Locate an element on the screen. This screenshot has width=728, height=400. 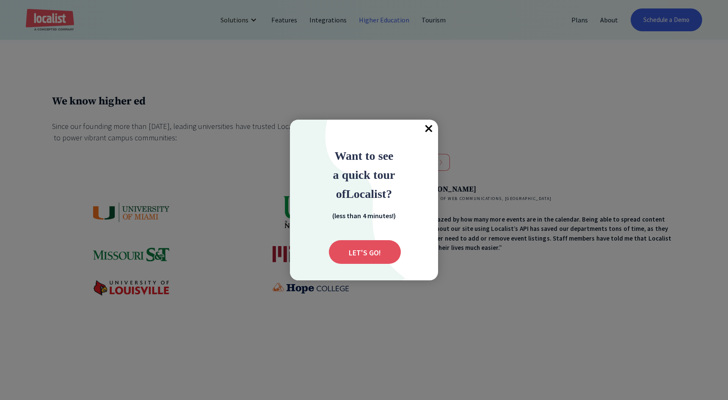
span: Want to see is located at coordinates (364, 156).